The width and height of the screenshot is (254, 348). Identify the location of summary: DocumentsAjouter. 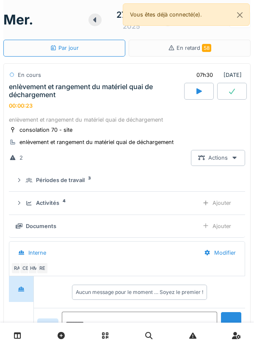
(127, 226).